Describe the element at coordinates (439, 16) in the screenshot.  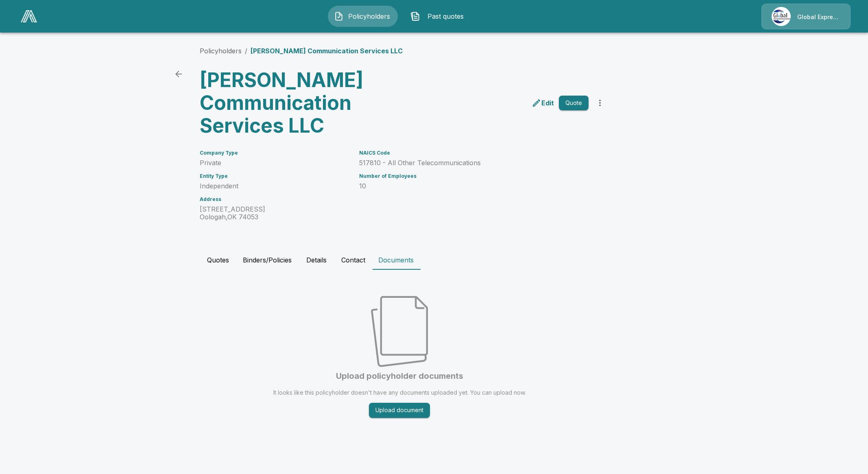
I see `a: Past quotes IconPast quotes` at that location.